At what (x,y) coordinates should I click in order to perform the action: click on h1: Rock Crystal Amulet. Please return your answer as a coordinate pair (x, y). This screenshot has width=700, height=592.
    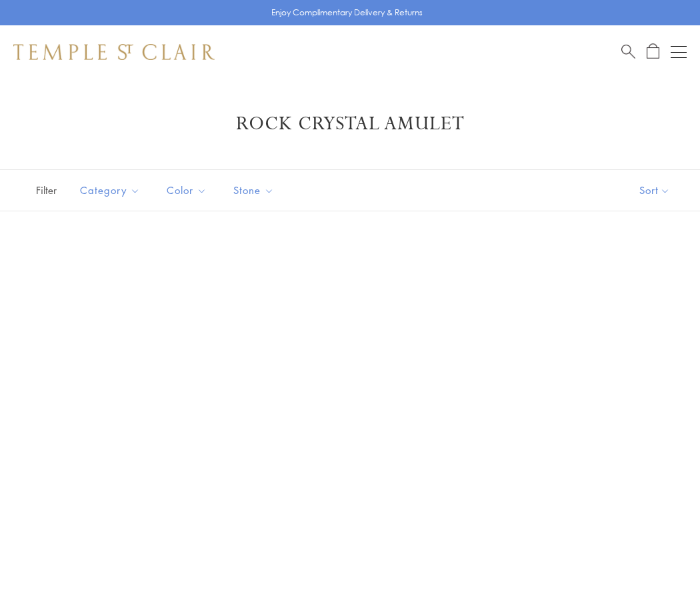
    Looking at the image, I should click on (350, 124).